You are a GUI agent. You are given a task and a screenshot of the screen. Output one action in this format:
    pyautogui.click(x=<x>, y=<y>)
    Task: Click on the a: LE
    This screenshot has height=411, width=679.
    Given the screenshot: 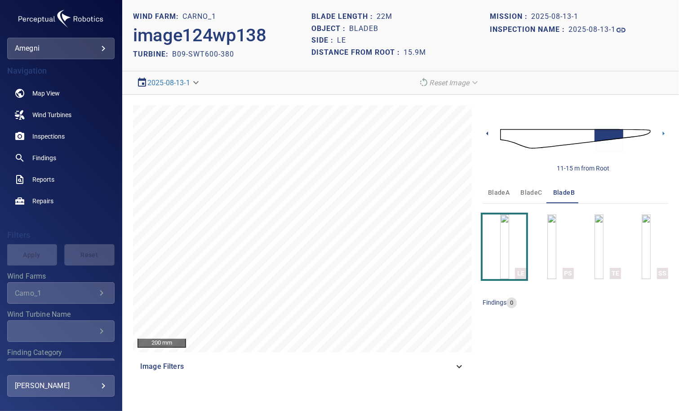 What is the action you would take?
    pyautogui.click(x=504, y=247)
    